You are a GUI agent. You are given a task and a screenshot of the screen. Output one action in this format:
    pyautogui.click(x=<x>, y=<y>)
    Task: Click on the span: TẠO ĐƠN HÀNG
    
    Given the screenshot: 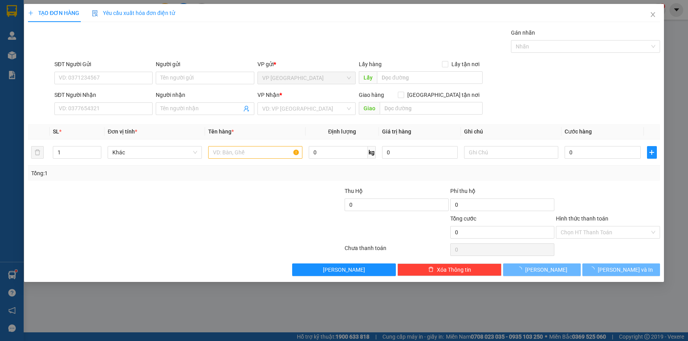 What is the action you would take?
    pyautogui.click(x=54, y=13)
    